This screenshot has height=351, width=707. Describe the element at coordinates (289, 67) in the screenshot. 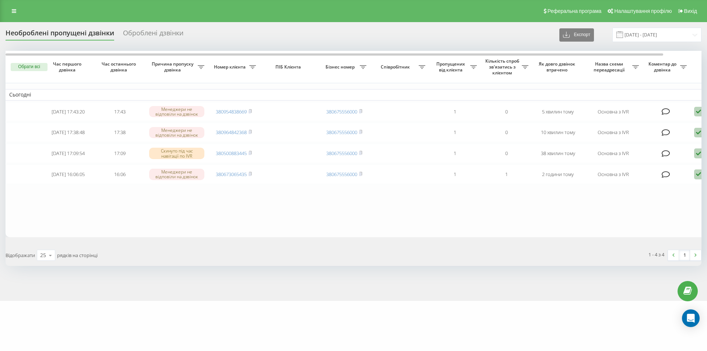

I see `span: ПІБ Клієнта` at that location.